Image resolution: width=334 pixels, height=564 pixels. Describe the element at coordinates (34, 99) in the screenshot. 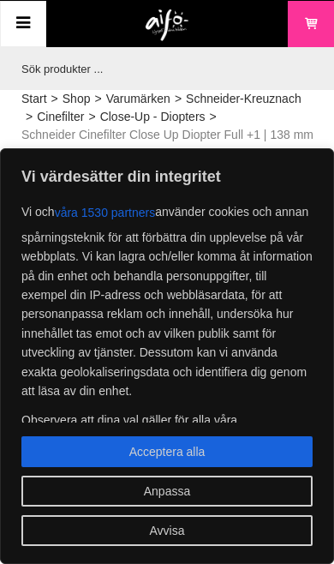

I see `a: Start` at that location.